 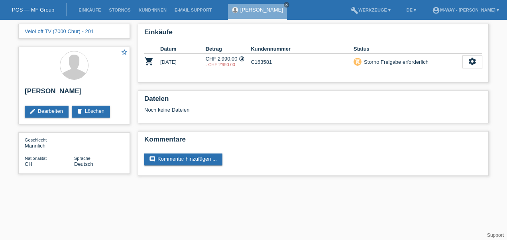 What do you see at coordinates (153, 10) in the screenshot?
I see `a: Kund*innen` at bounding box center [153, 10].